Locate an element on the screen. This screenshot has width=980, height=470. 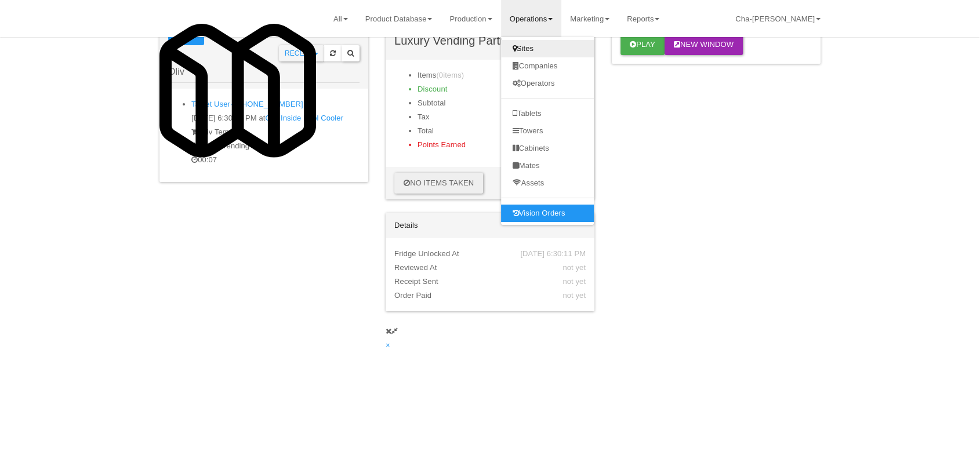
span: Total is located at coordinates (425, 131).